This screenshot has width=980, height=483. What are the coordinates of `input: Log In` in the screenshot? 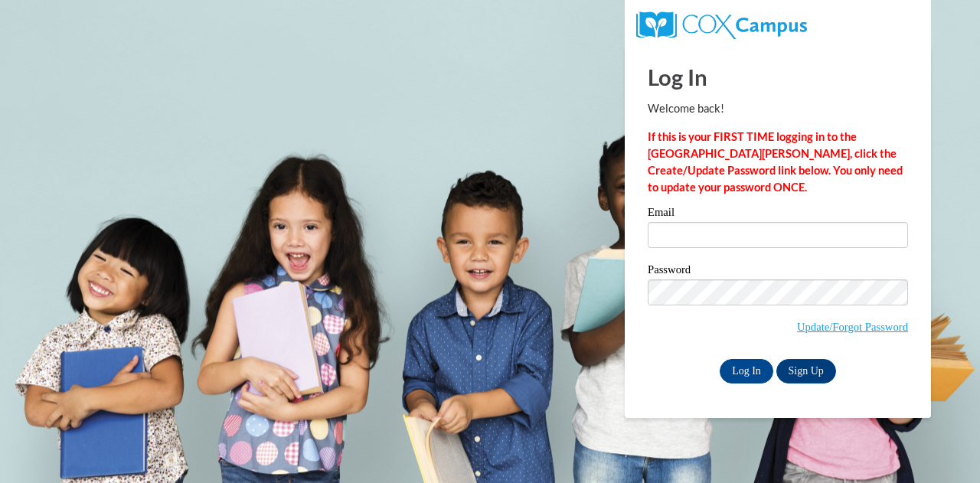 It's located at (747, 372).